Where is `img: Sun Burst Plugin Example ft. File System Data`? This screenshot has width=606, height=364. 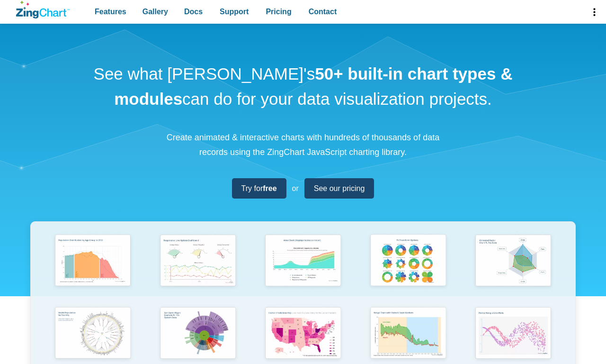 img: Sun Burst Plugin Example ft. File System Data is located at coordinates (198, 333).